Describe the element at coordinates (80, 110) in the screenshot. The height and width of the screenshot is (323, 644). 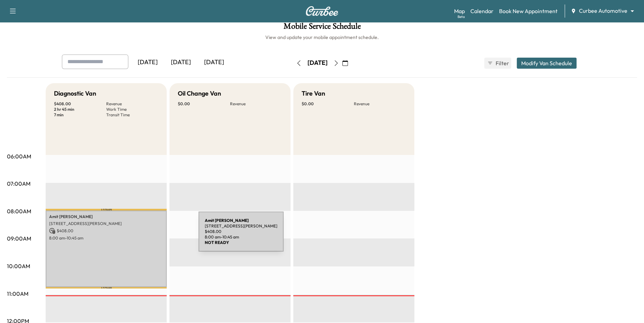
I see `p: 2 hr 45 min` at that location.